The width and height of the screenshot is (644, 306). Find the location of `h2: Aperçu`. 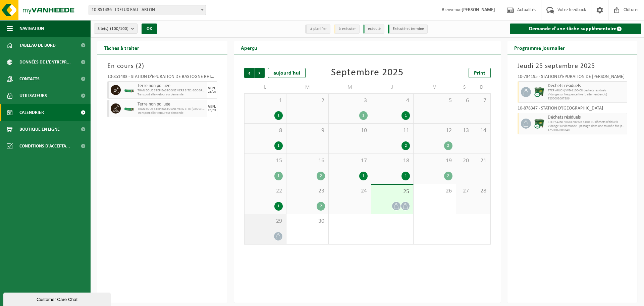

h2: Aperçu is located at coordinates (249, 47).